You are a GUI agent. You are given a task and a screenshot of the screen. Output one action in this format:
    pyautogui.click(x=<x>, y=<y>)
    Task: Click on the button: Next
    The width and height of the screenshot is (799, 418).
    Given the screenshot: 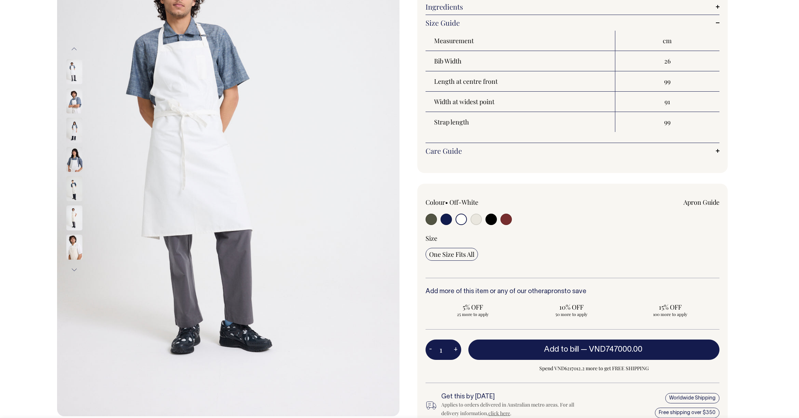 What is the action you would take?
    pyautogui.click(x=74, y=270)
    